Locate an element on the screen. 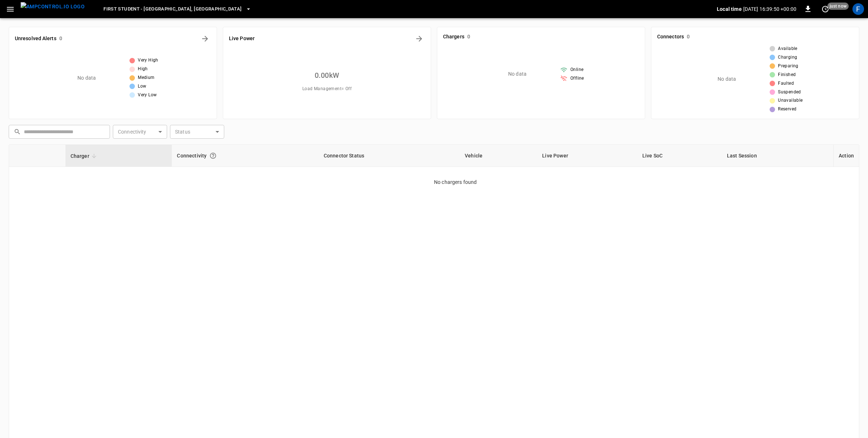 The height and width of the screenshot is (438, 868). span: Offline is located at coordinates (577, 79).